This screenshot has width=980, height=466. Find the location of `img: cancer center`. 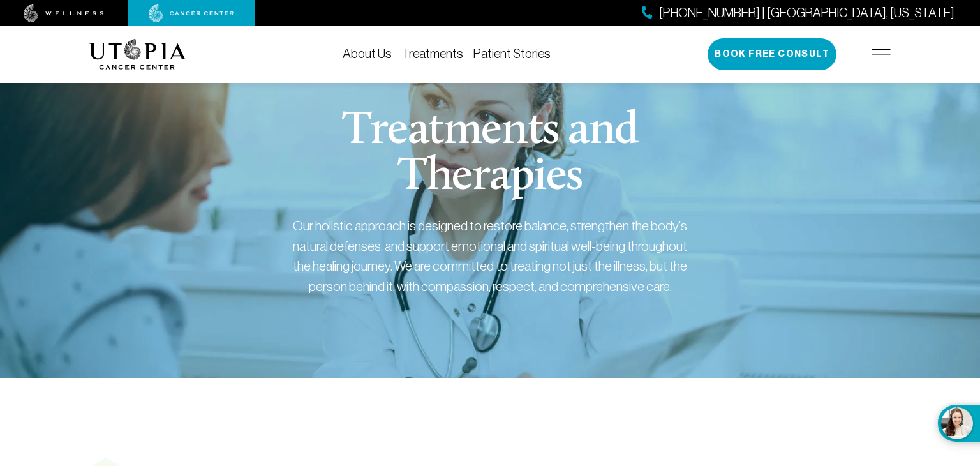

img: cancer center is located at coordinates (191, 13).